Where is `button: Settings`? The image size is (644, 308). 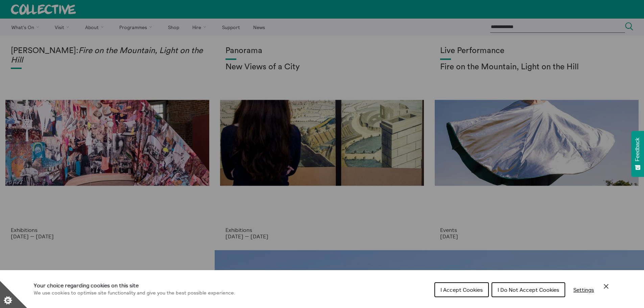
button: Settings is located at coordinates (583, 290).